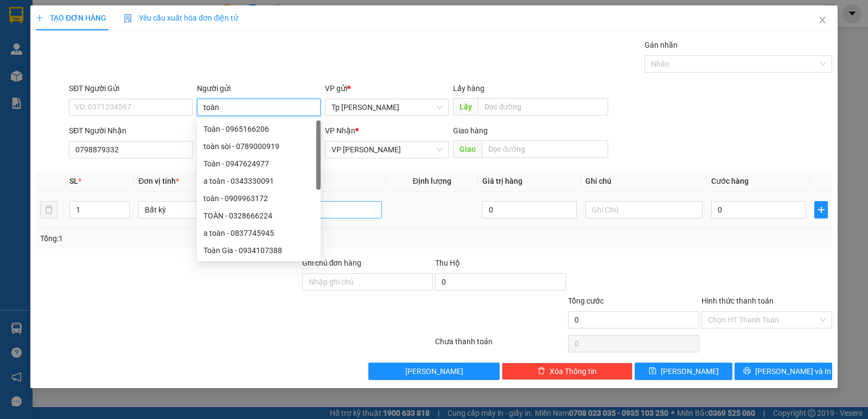  What do you see at coordinates (747, 371) in the screenshot?
I see `span: printer` at bounding box center [747, 371].